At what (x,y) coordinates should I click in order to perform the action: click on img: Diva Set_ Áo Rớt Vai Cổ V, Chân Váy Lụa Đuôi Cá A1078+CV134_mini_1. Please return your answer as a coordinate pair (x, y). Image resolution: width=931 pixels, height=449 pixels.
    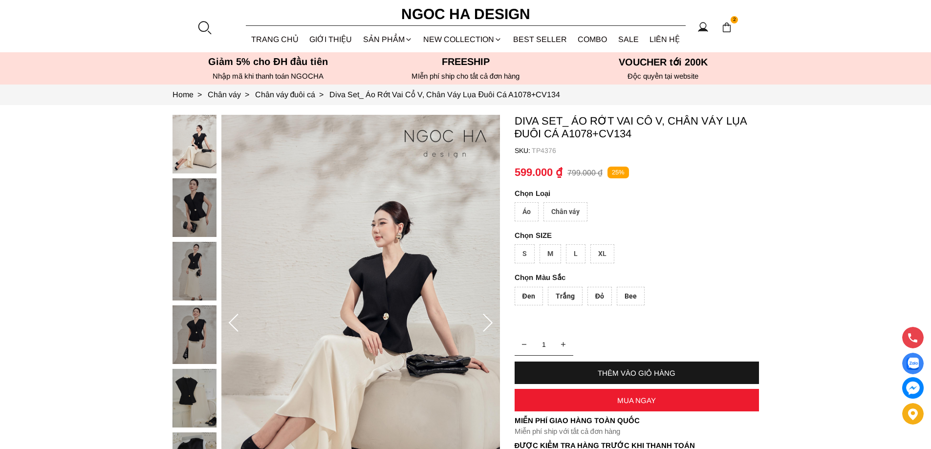
    Looking at the image, I should click on (194, 208).